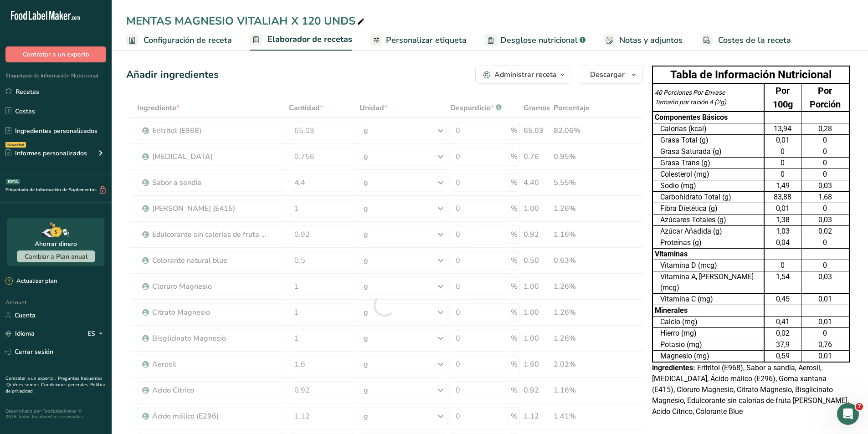 This screenshot has width=868, height=434. I want to click on td: Minerales, so click(708, 311).